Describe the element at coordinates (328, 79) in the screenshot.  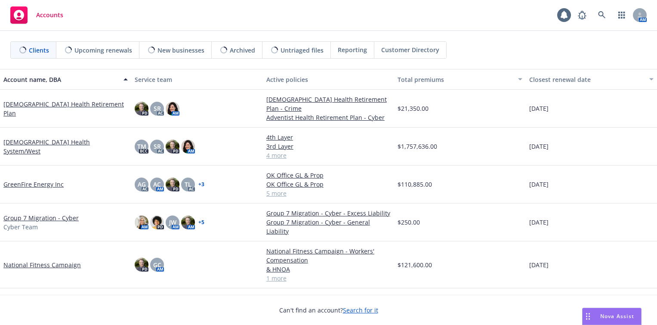
I see `div: Active policies` at that location.